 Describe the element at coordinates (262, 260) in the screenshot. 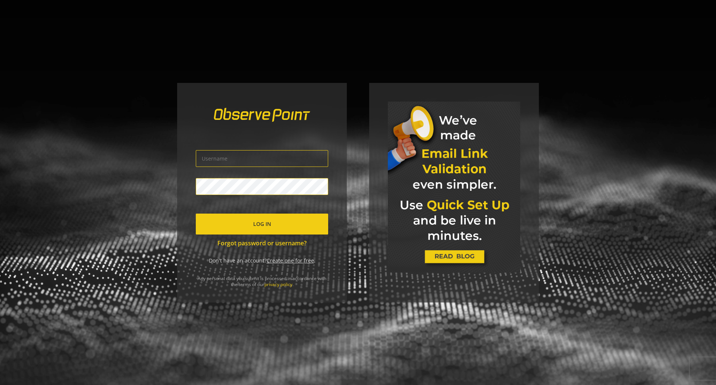

I see `div: Don't have an account? .` at that location.